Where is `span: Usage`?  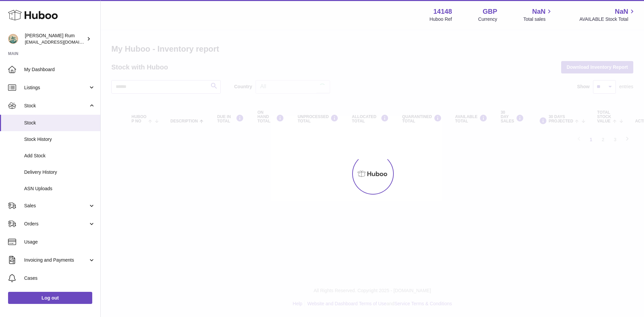 span: Usage is located at coordinates (60, 242).